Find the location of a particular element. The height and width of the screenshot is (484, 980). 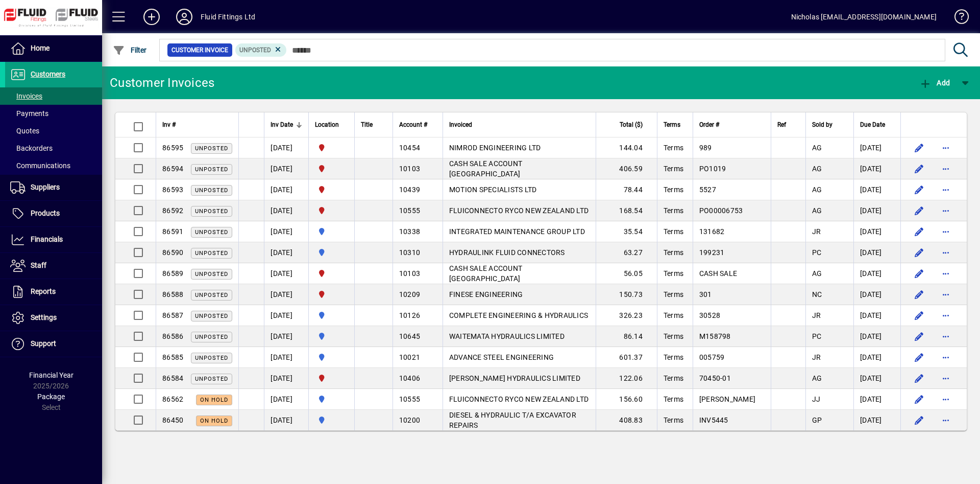

td: 63.27 is located at coordinates (626, 252).